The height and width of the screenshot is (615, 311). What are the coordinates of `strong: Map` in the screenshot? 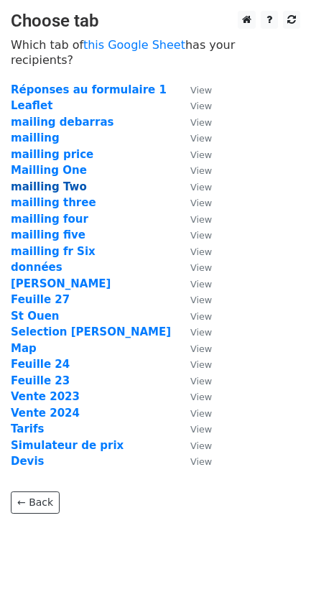 It's located at (24, 348).